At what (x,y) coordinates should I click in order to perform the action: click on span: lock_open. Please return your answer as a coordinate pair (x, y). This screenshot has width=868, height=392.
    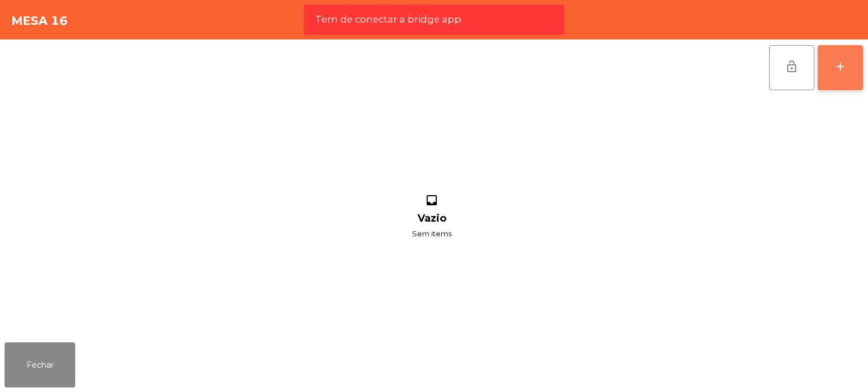
    Looking at the image, I should click on (792, 66).